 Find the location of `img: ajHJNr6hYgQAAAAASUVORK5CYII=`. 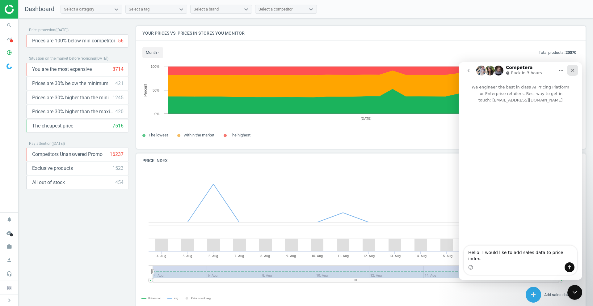

img: ajHJNr6hYgQAAAAASUVORK5CYII= is located at coordinates (27, 9).